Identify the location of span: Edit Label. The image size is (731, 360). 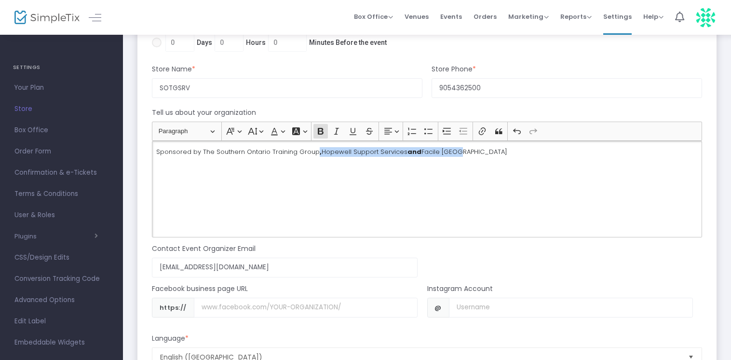
(61, 321).